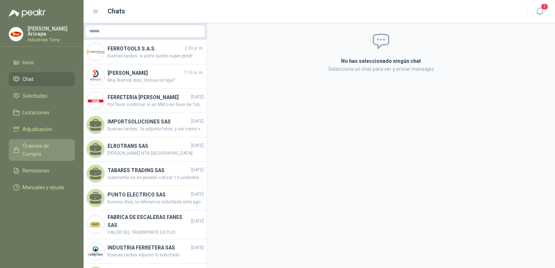 The image size is (555, 268). Describe the element at coordinates (544, 7) in the screenshot. I see `span: 1` at that location.